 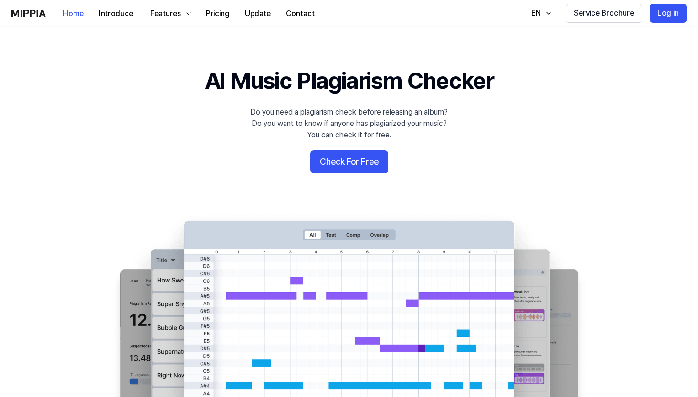 I want to click on a: Service Brochure, so click(x=604, y=13).